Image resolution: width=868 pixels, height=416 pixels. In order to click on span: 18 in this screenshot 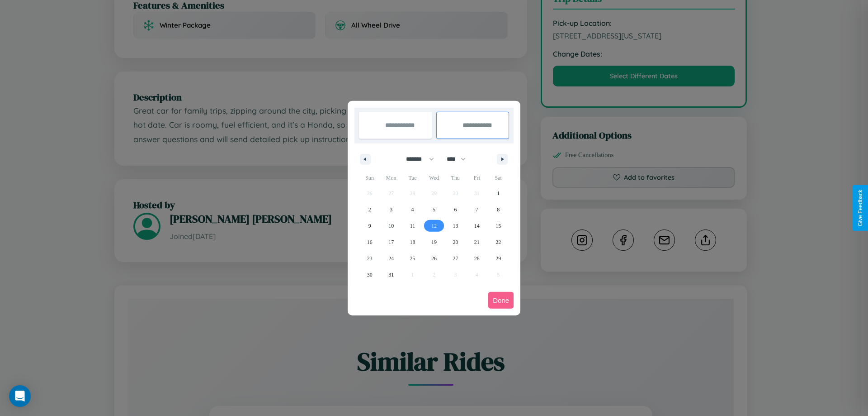, I will do `click(413, 242)`.